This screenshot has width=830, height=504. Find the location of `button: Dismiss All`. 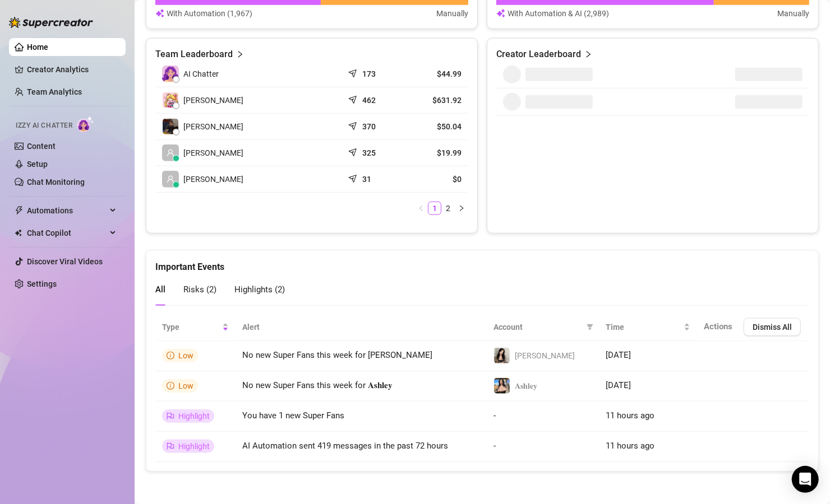

button: Dismiss All is located at coordinates (772, 327).